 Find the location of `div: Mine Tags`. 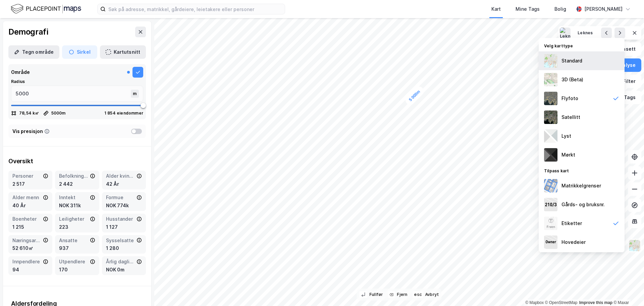

div: Mine Tags is located at coordinates (528, 9).